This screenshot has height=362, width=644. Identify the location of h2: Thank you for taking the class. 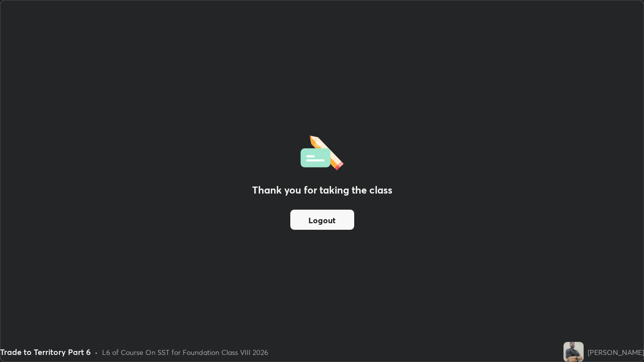
(322, 190).